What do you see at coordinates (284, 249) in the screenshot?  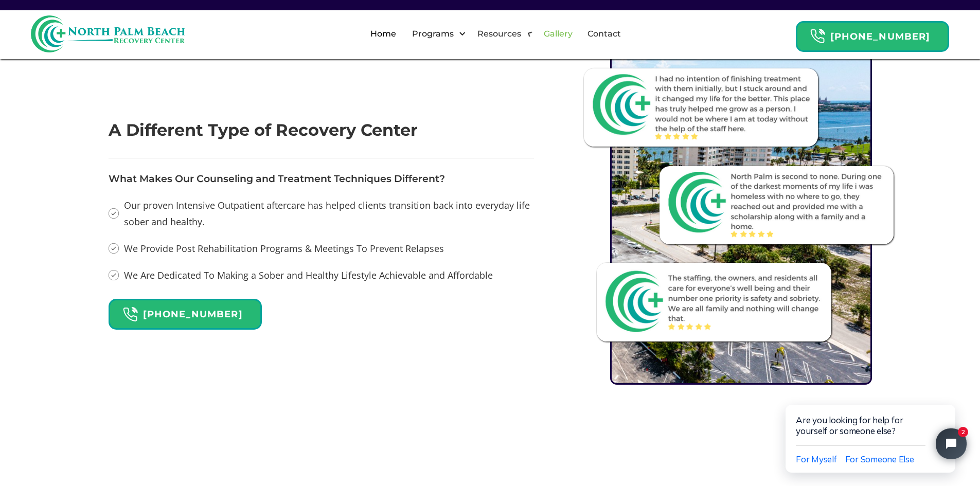 I see `div: We Provide Post Rehabilitation Programs & Meetings To Prevent Relapses` at bounding box center [284, 249].